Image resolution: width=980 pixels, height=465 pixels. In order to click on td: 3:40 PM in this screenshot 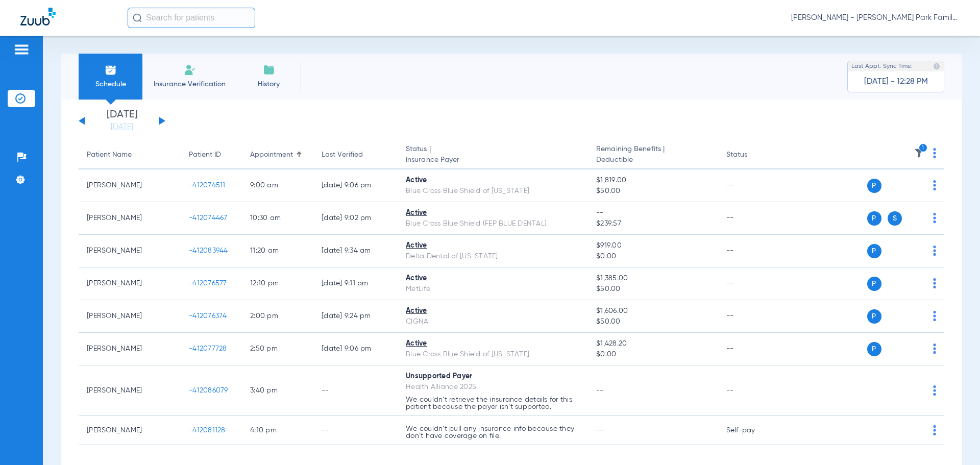, I will do `click(278, 391)`.